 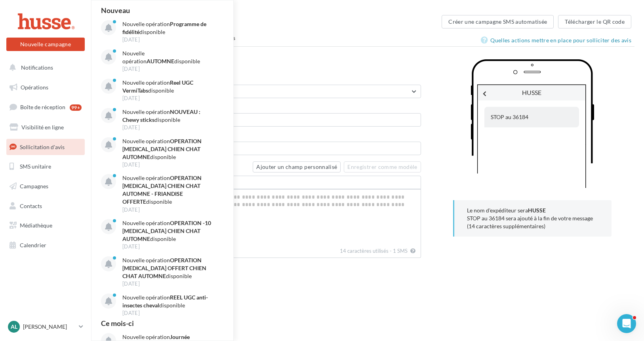 What do you see at coordinates (297, 167) in the screenshot?
I see `button: Ajouter un champ personnalisé` at bounding box center [297, 167].